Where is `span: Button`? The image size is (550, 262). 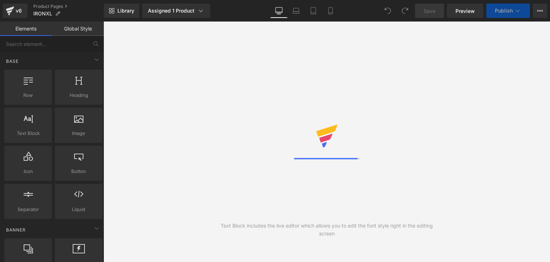 span: Button is located at coordinates (78, 171).